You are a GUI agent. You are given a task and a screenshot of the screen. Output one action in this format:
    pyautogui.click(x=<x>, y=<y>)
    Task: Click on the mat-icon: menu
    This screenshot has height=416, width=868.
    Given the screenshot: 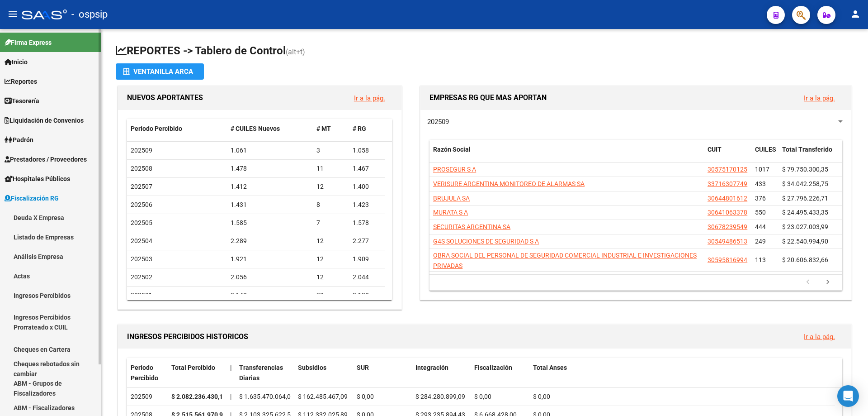 What is the action you would take?
    pyautogui.click(x=13, y=14)
    